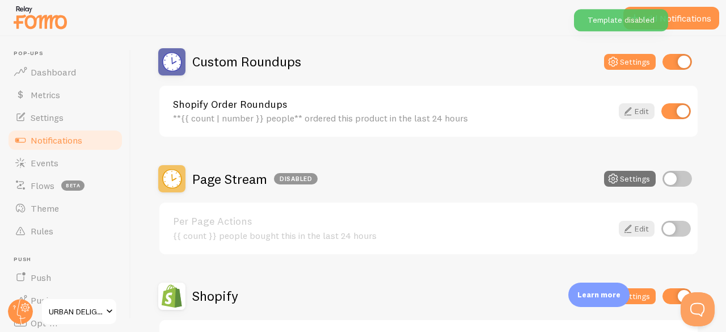 This screenshot has width=726, height=332. Describe the element at coordinates (42, 231) in the screenshot. I see `span: Rules` at that location.